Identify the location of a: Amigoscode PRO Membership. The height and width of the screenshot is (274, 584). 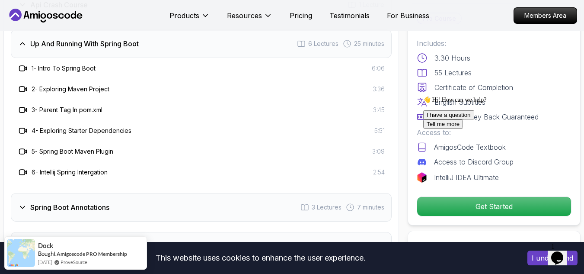
(92, 253).